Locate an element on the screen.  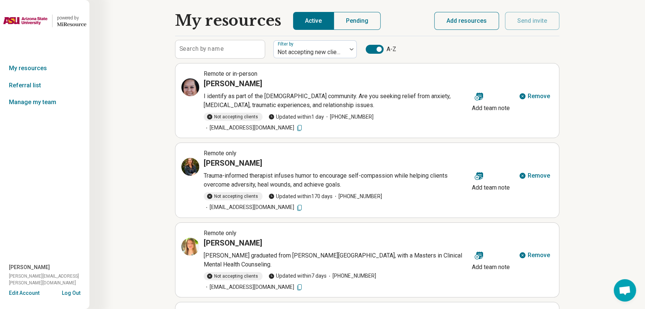
button: Send invite is located at coordinates (532, 21).